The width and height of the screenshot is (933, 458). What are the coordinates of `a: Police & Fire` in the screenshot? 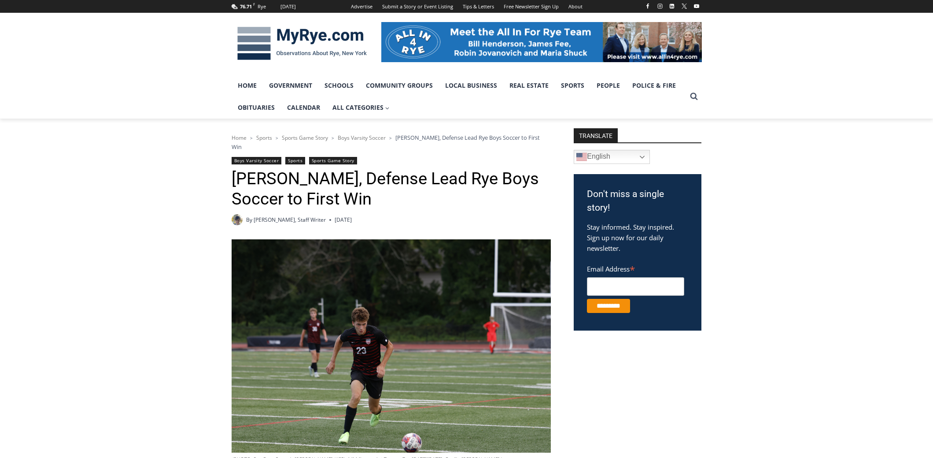 It's located at (654, 85).